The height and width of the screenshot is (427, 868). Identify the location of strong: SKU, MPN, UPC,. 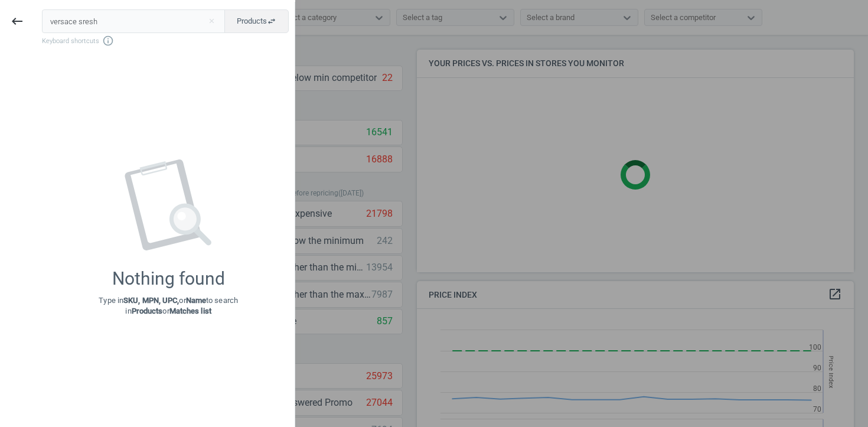
(151, 300).